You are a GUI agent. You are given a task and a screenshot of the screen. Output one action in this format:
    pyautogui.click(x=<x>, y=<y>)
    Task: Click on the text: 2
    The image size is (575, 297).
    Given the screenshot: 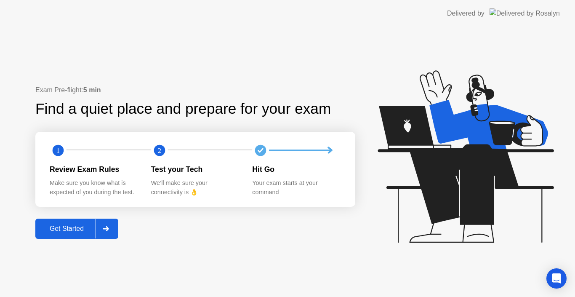 What is the action you would take?
    pyautogui.click(x=159, y=150)
    